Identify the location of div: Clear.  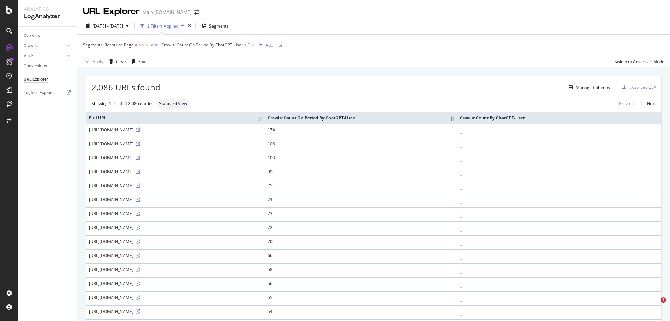
(121, 61).